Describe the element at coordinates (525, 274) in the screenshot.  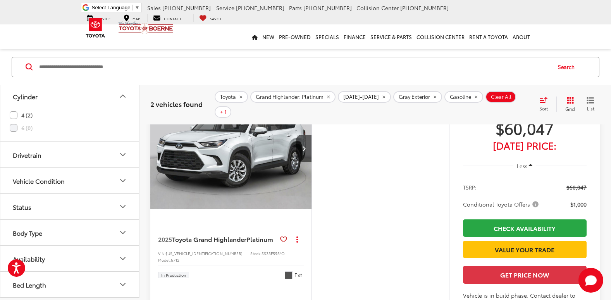
I see `button: Get Price Now` at that location.